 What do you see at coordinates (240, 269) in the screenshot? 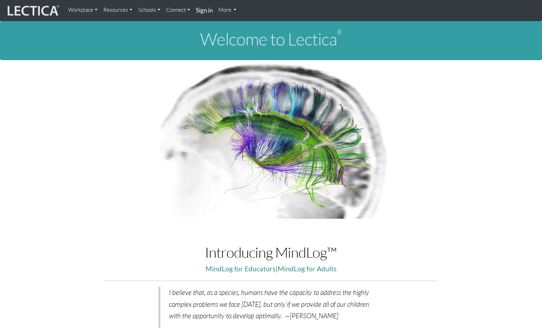
I see `a: MindLog for Educators` at bounding box center [240, 269].